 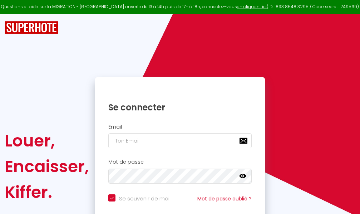 I want to click on div: Louer,, so click(x=47, y=141).